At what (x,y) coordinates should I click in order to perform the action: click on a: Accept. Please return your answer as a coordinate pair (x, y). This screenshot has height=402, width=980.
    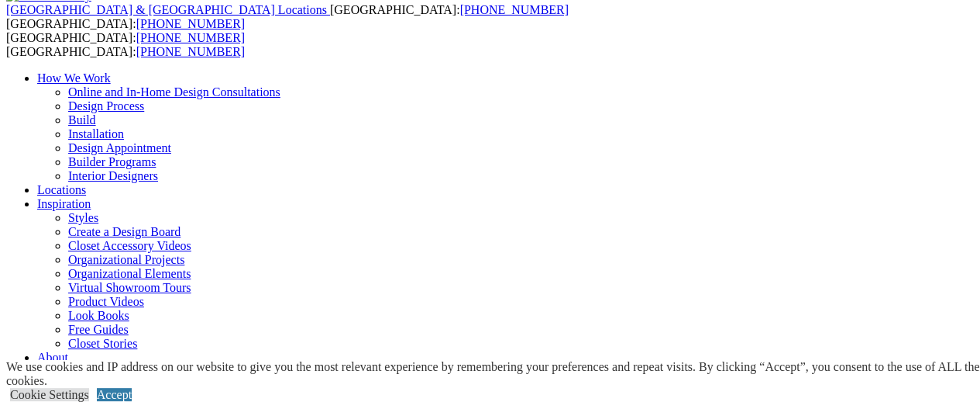
    Looking at the image, I should click on (113, 394).